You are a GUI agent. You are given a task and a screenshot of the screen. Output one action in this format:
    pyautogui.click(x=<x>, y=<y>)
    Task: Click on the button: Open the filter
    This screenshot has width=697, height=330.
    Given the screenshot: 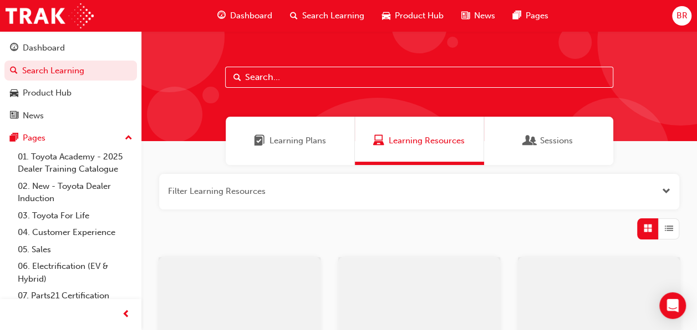 What is the action you would take?
    pyautogui.click(x=666, y=191)
    